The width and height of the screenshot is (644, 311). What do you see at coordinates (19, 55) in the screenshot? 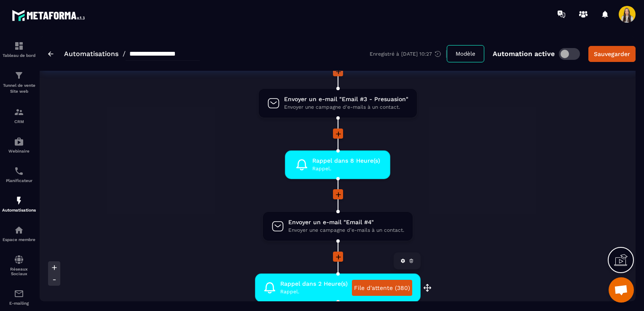
I see `p: Tableau de bord` at bounding box center [19, 55].